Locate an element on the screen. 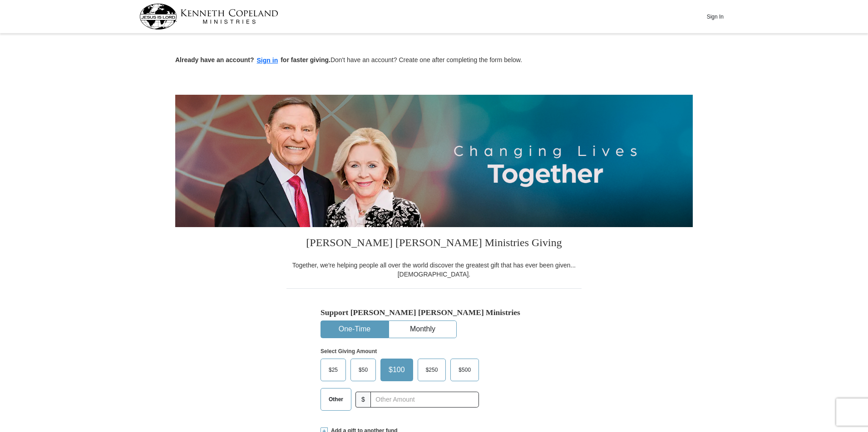  span: $250 is located at coordinates (432, 370).